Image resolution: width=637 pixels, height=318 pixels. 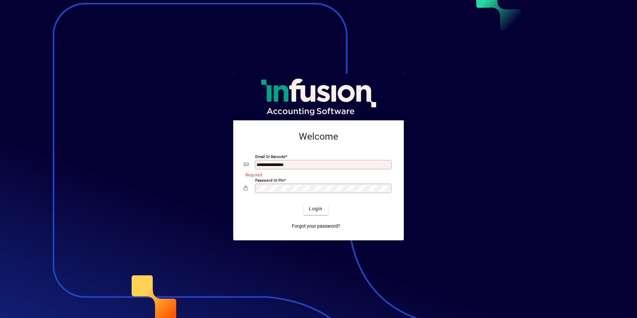 I want to click on span: Login, so click(x=316, y=209).